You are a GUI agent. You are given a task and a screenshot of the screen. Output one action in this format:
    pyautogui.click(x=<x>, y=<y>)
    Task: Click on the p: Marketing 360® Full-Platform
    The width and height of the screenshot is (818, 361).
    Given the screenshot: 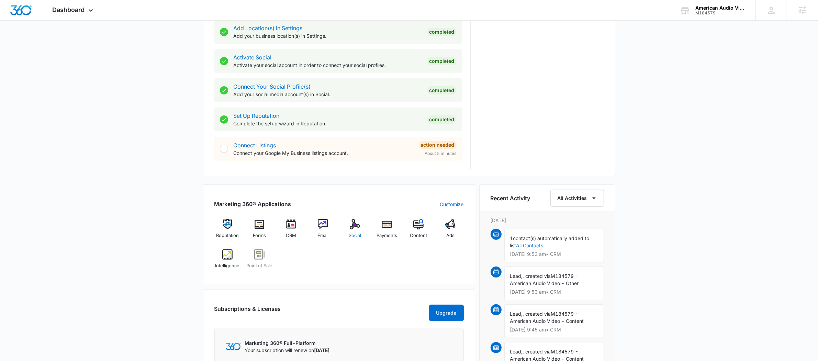 What is the action you would take?
    pyautogui.click(x=287, y=343)
    